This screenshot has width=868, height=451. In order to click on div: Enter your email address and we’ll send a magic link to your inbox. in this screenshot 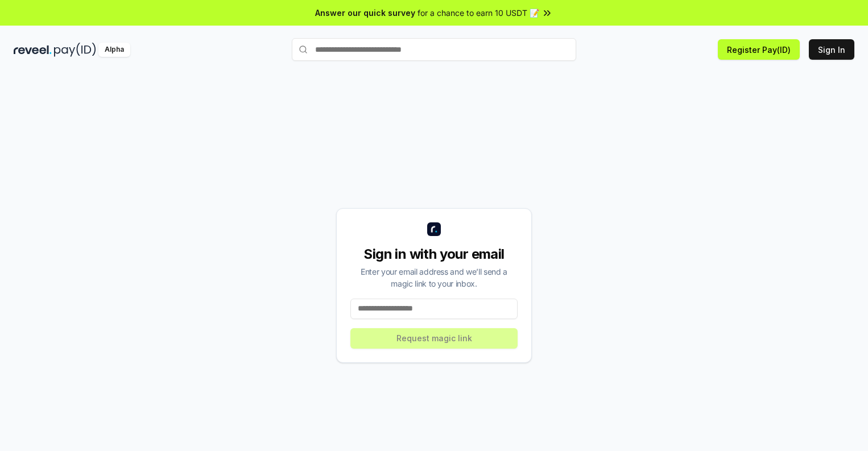, I will do `click(434, 278)`.